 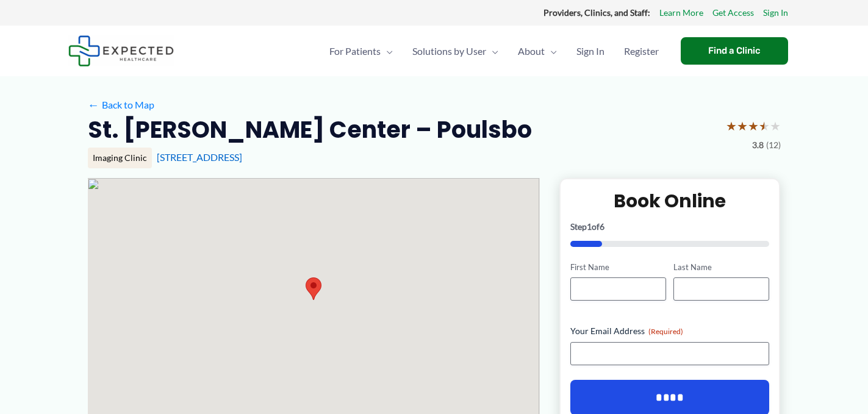 I want to click on span: For Patients, so click(x=355, y=51).